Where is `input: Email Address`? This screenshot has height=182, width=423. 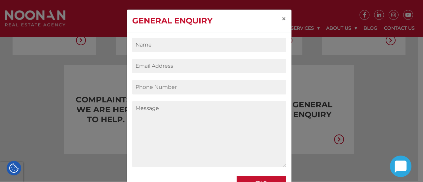
input: Email Address is located at coordinates (209, 66).